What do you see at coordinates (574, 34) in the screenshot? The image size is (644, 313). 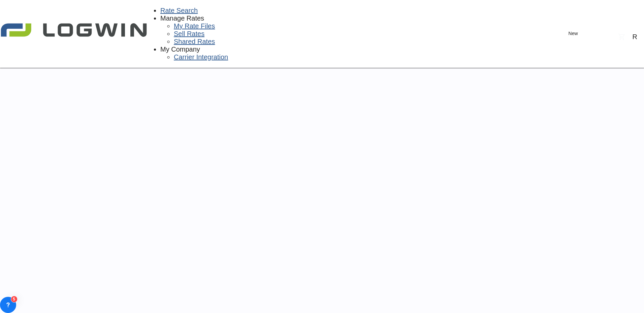 I see `span: New` at bounding box center [574, 34].